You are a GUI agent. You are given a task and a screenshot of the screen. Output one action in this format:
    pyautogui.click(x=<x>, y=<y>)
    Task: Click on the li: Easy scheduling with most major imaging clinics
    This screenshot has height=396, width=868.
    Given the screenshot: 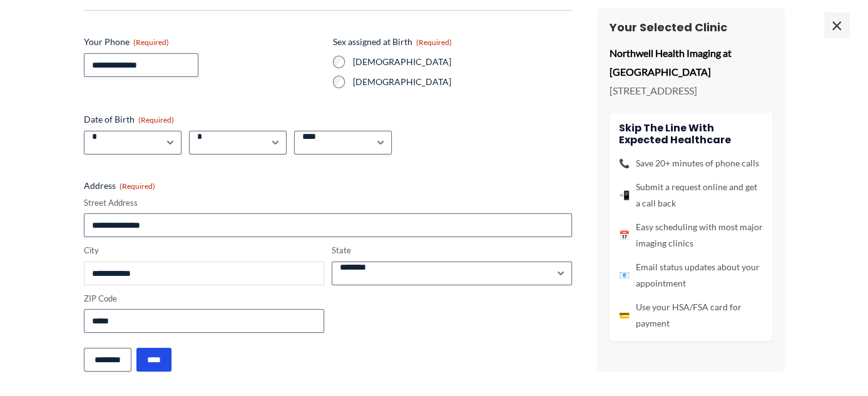 What is the action you would take?
    pyautogui.click(x=691, y=235)
    